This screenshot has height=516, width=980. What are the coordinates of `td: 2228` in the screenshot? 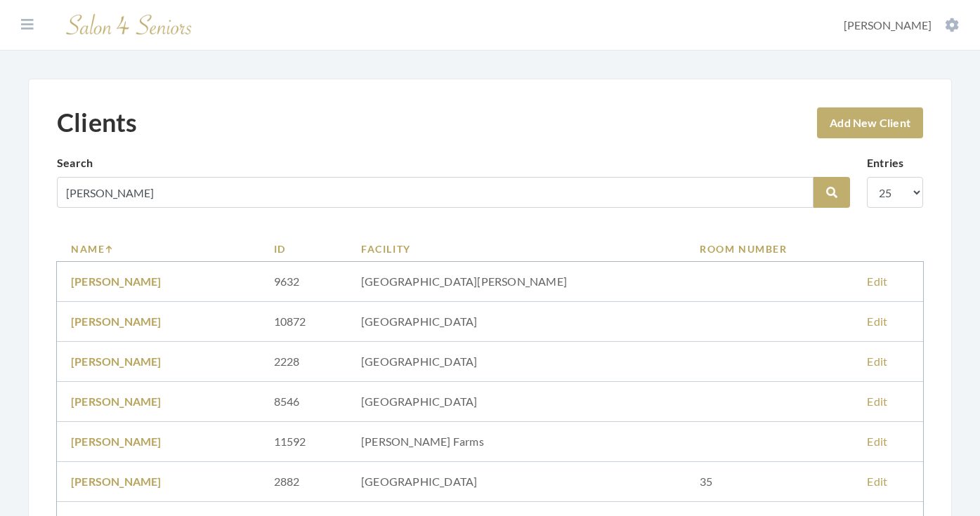 It's located at (303, 361).